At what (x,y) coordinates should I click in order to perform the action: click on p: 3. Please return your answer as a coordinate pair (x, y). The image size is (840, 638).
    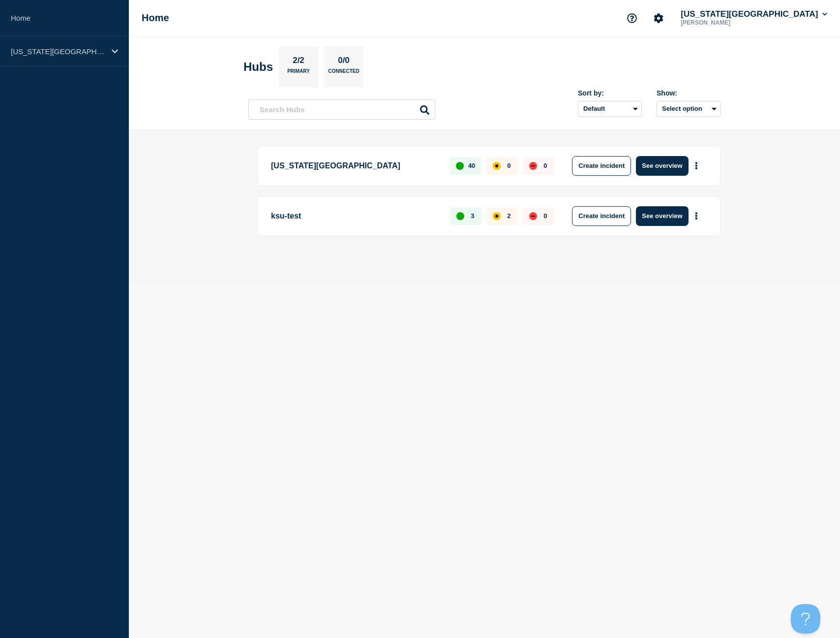
    Looking at the image, I should click on (472, 216).